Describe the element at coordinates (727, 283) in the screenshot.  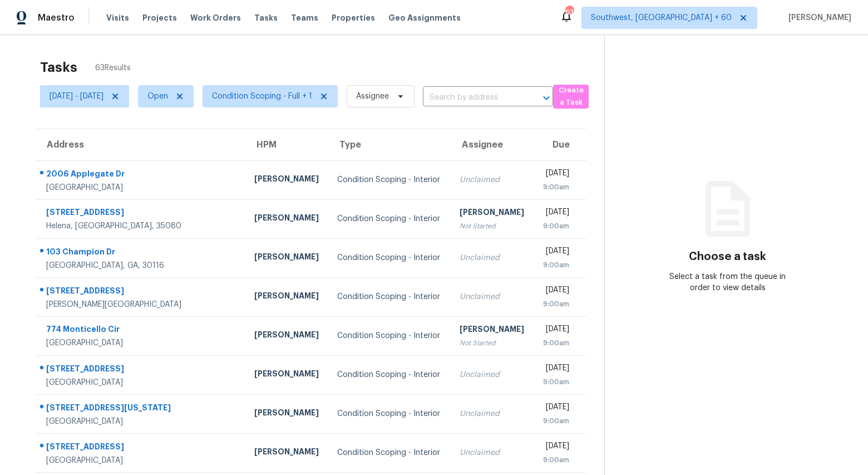
I see `div: Select a task from the queue in order to view details` at that location.